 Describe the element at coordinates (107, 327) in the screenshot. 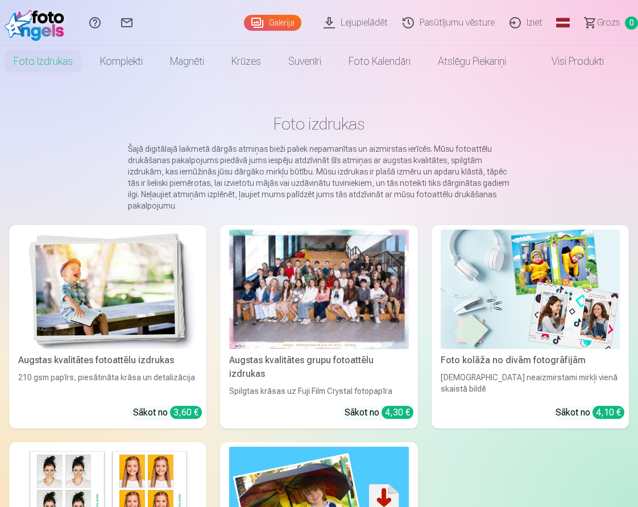

I see `a: Augstas kvalitātes fotoattēlu izdrukasAugstas kvalitātes fotoattēlu izdrukas210 gsm papīrs, piesā...` at that location.